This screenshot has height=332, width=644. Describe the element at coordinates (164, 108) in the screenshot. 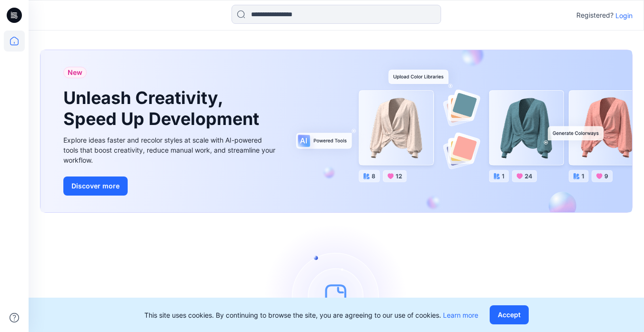

I see `h1: Unleash Creativity, Speed Up Development` at that location.